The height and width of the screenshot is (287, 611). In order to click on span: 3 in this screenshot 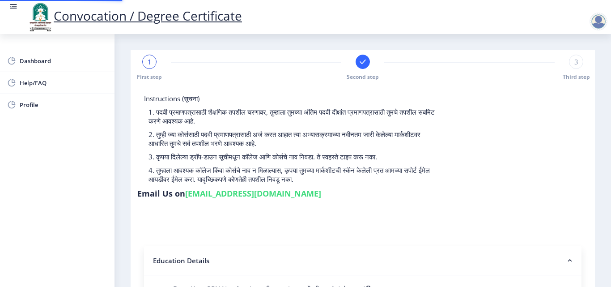, I will do `click(576, 62)`.